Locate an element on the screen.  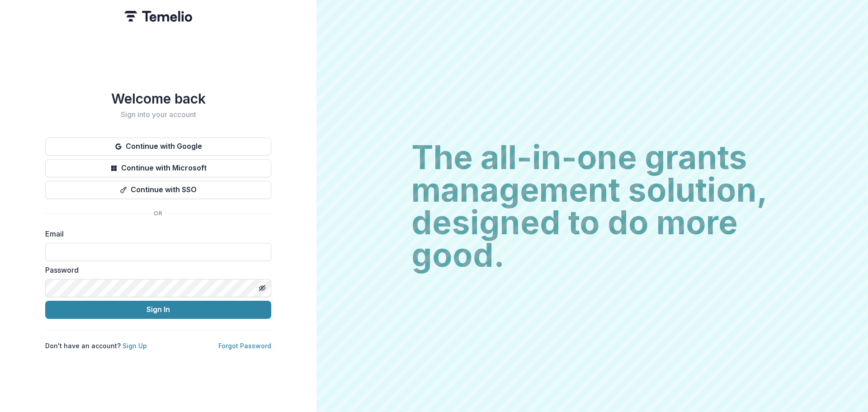
h1: Welcome back is located at coordinates (158, 99).